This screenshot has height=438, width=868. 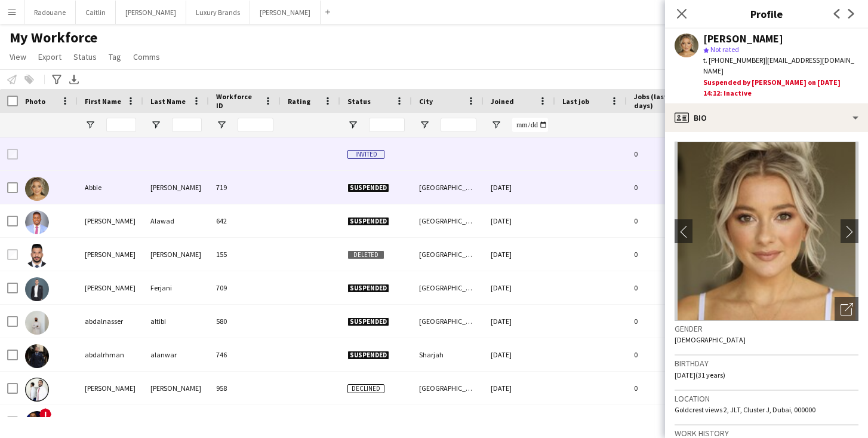 What do you see at coordinates (50, 12) in the screenshot?
I see `button: Radouane` at bounding box center [50, 12].